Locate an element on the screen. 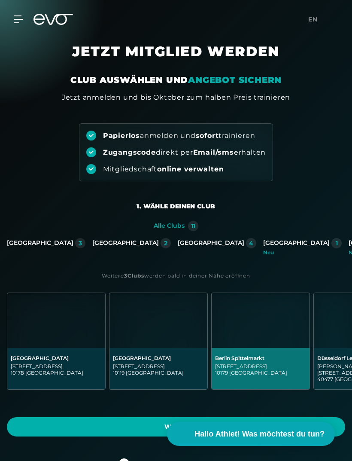 This screenshot has width=352, height=461. span: Weiter is located at coordinates (176, 427).